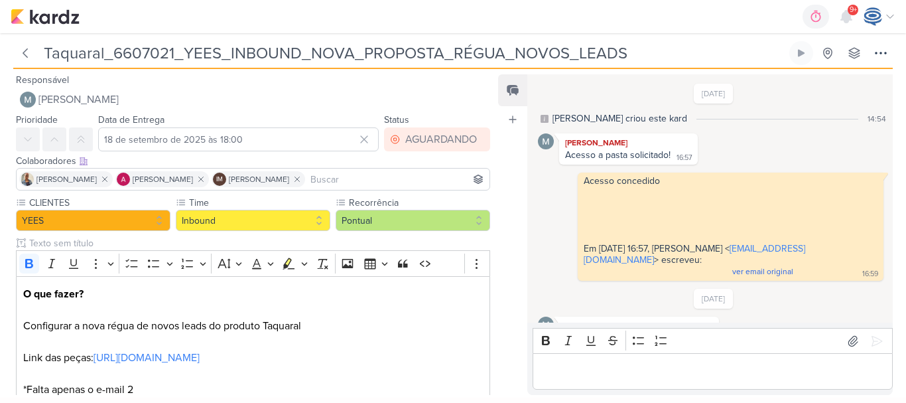 The width and height of the screenshot is (906, 403). Describe the element at coordinates (413, 53) in the screenshot. I see `input: Kard Sem Título` at that location.